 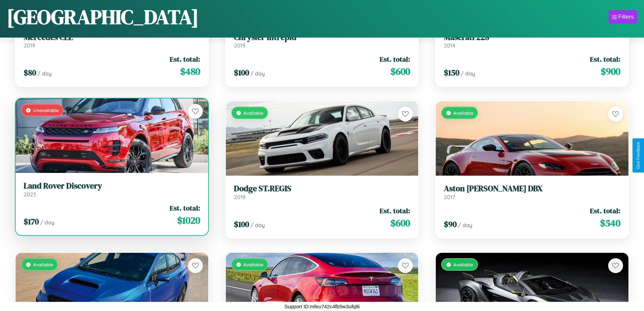 I want to click on span: $ 90, so click(x=450, y=224).